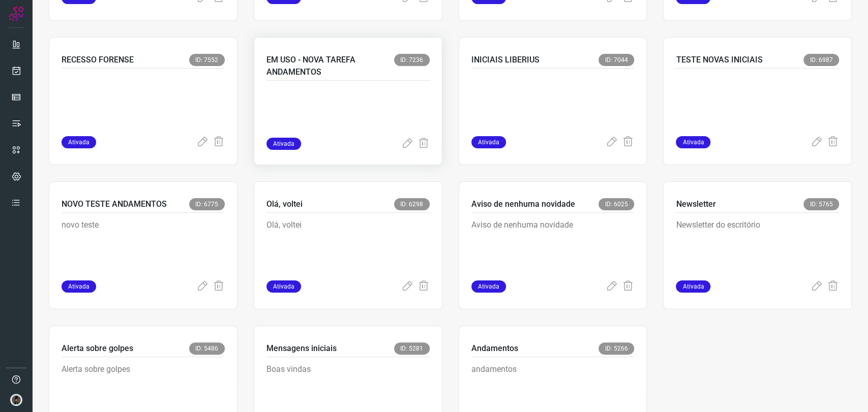 The image size is (868, 412). I want to click on span: ID: 6775, so click(207, 205).